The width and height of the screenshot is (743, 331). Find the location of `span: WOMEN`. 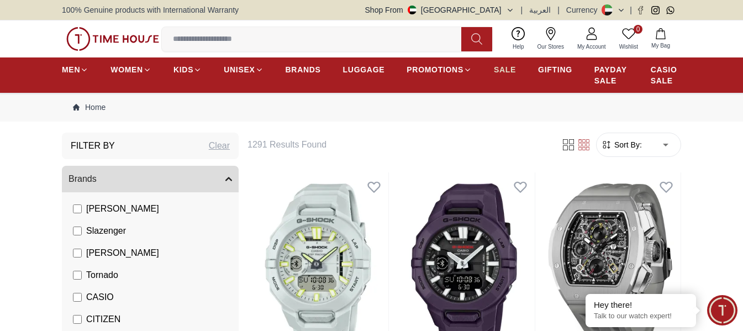

span: WOMEN is located at coordinates (127, 70).